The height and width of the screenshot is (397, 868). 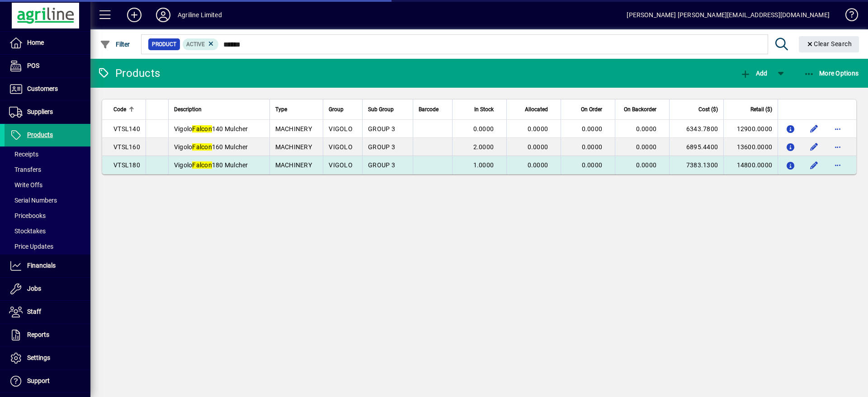 I want to click on span: 2.0000, so click(x=484, y=147).